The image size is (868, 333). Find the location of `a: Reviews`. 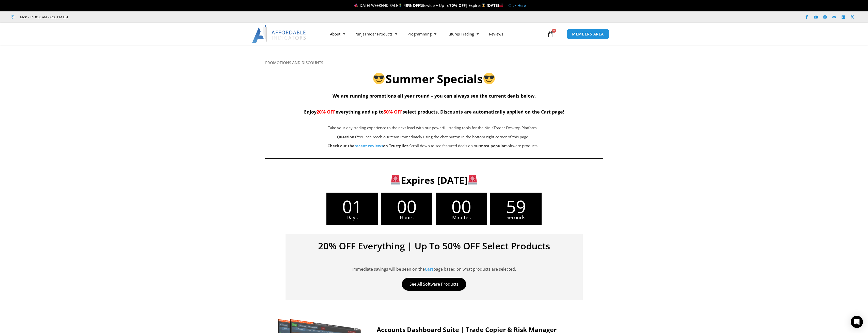

a: Reviews is located at coordinates (496, 34).